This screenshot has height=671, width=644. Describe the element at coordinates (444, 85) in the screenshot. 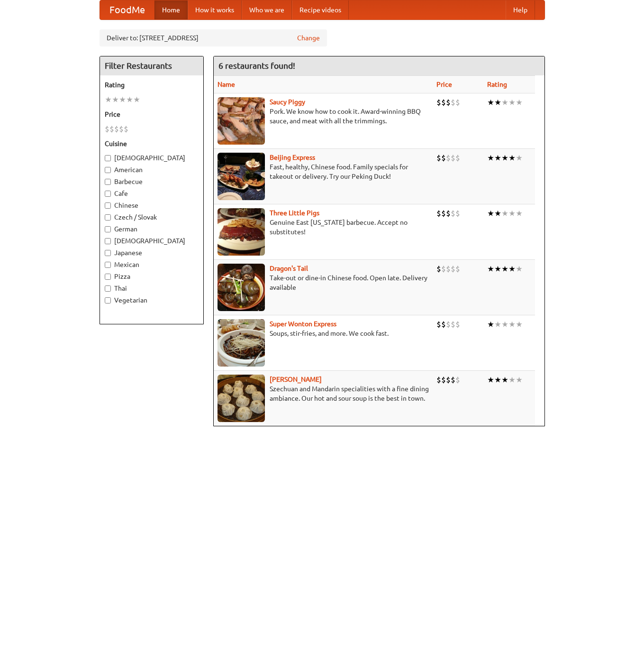

I see `a: Price` at that location.